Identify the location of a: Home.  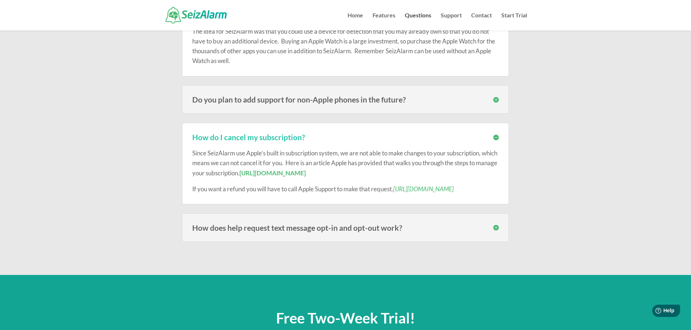
(355, 21).